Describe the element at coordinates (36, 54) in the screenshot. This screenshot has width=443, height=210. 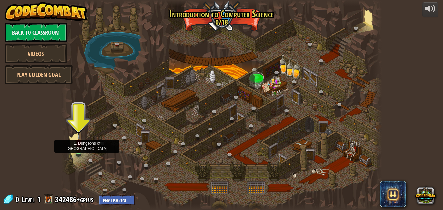
I see `a: Videos` at that location.